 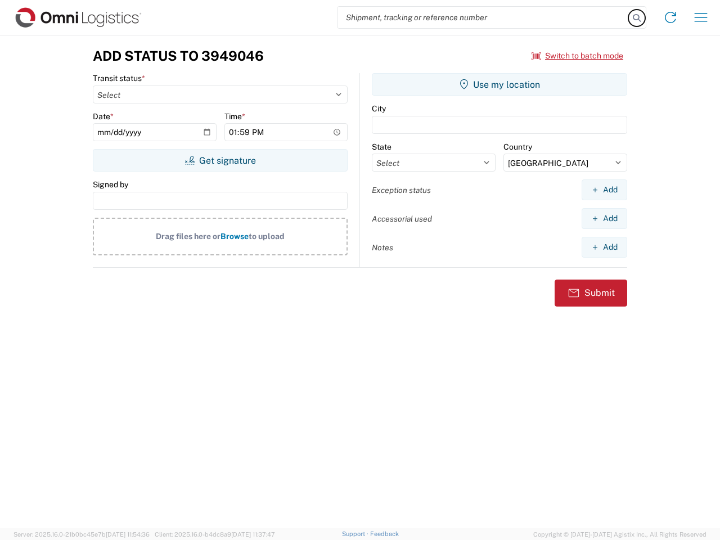 I want to click on label: Date, so click(x=103, y=116).